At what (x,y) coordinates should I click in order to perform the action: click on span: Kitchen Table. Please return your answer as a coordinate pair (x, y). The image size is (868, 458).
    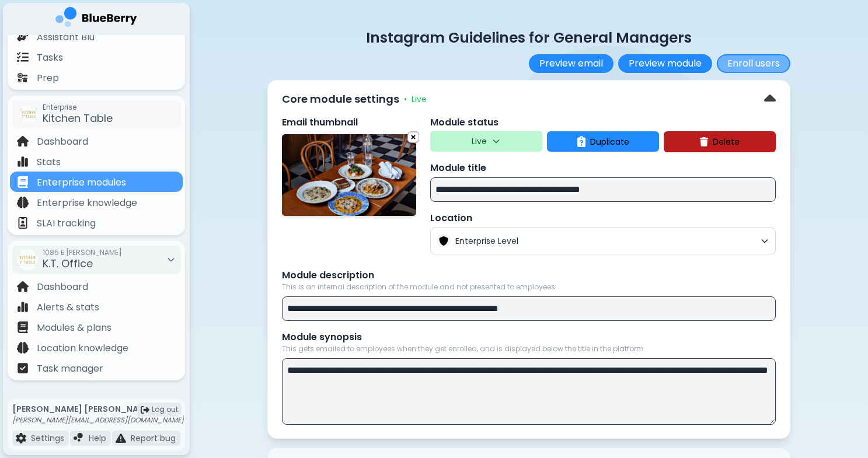
    Looking at the image, I should click on (78, 118).